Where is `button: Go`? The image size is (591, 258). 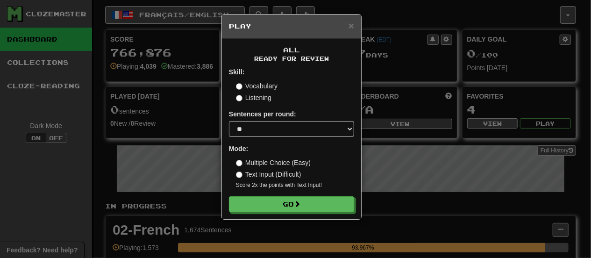 button: Go is located at coordinates (291, 204).